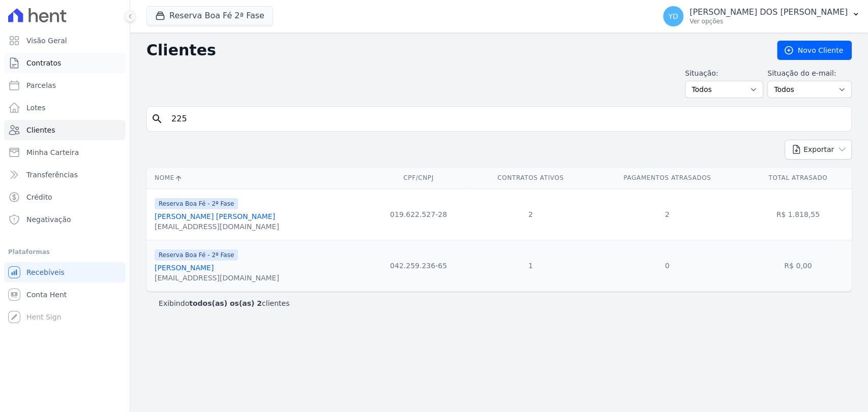 Image resolution: width=868 pixels, height=412 pixels. What do you see at coordinates (224, 303) in the screenshot?
I see `p: Exibindo clientes` at bounding box center [224, 303].